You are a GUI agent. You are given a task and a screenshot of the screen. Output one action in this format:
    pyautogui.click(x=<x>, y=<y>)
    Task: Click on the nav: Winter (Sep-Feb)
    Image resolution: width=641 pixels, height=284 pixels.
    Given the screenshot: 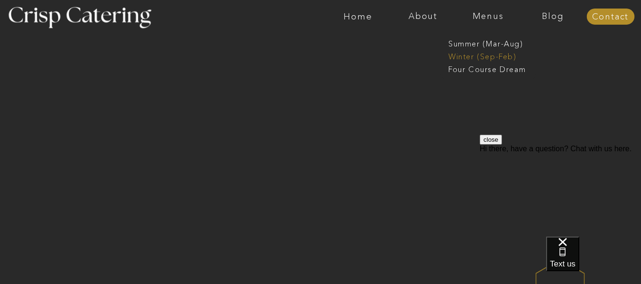 What is the action you would take?
    pyautogui.click(x=488, y=56)
    